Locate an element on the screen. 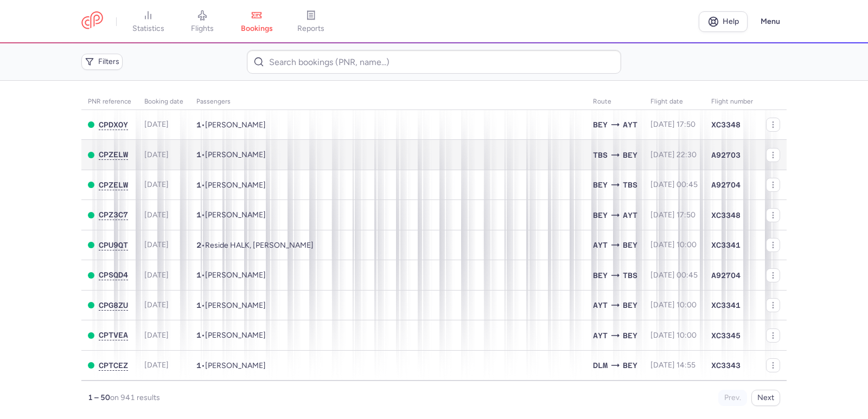  span: on 941 results is located at coordinates (135, 397).